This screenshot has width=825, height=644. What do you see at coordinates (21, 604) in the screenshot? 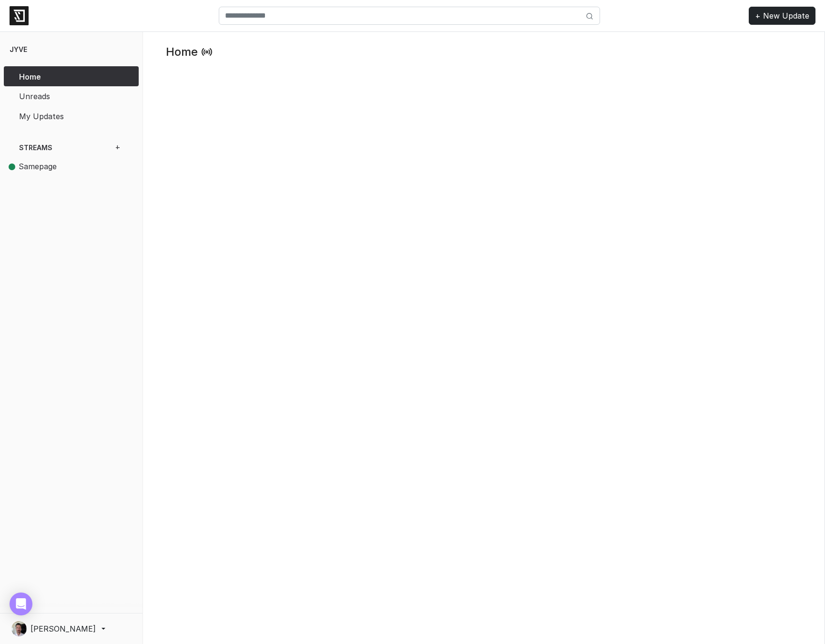
I see `div: Open Intercom Messenger` at bounding box center [21, 604].